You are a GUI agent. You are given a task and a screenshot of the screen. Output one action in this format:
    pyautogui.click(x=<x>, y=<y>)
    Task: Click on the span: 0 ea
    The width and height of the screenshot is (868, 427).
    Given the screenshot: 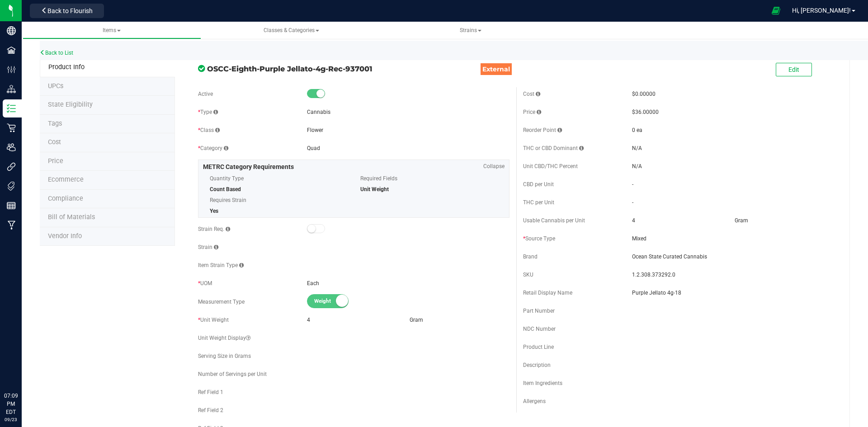 What is the action you would take?
    pyautogui.click(x=637, y=130)
    